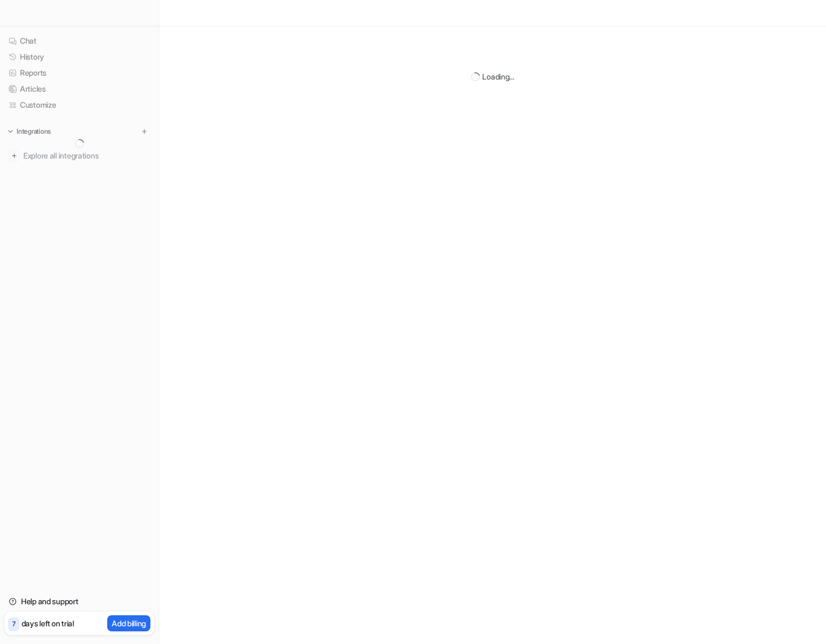  Describe the element at coordinates (144, 132) in the screenshot. I see `img: menu_add.svg` at that location.